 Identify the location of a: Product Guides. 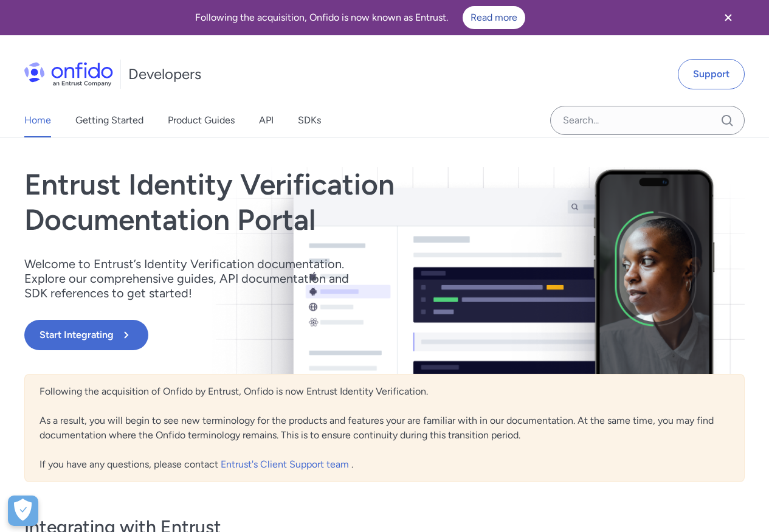
(201, 120).